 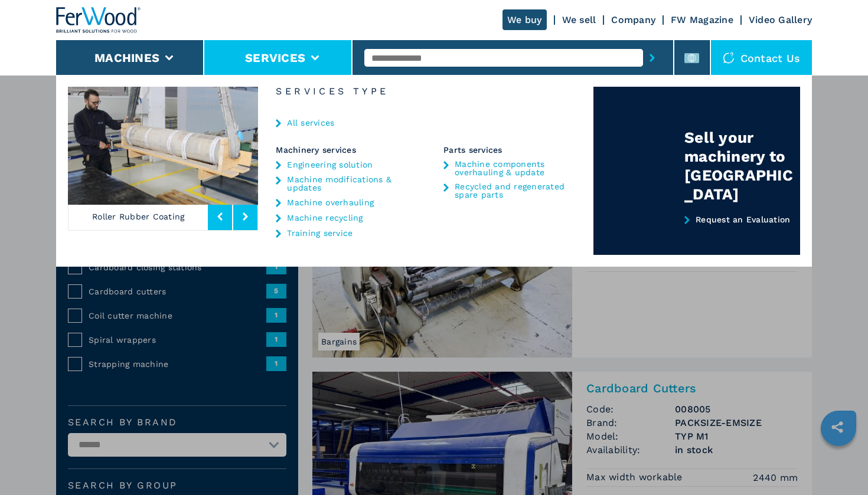 I want to click on a: Company, so click(x=633, y=19).